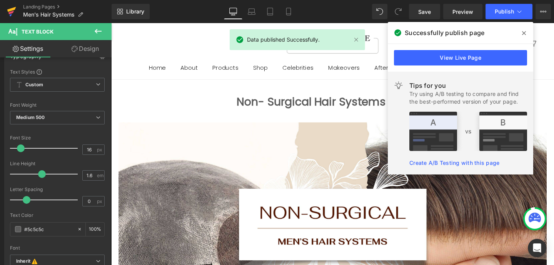 This screenshot has height=265, width=554. Describe the element at coordinates (57, 105) in the screenshot. I see `div: Font Weight` at that location.